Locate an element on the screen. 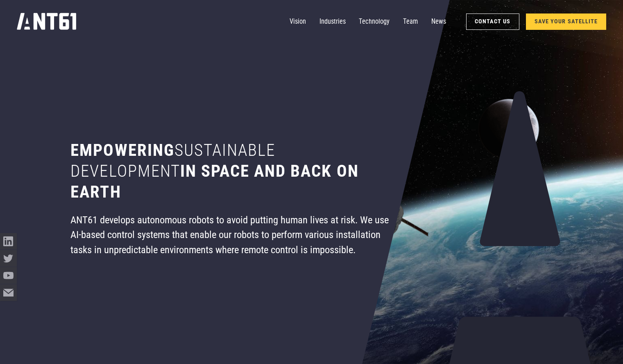 This screenshot has width=623, height=364. a: Technology is located at coordinates (374, 21).